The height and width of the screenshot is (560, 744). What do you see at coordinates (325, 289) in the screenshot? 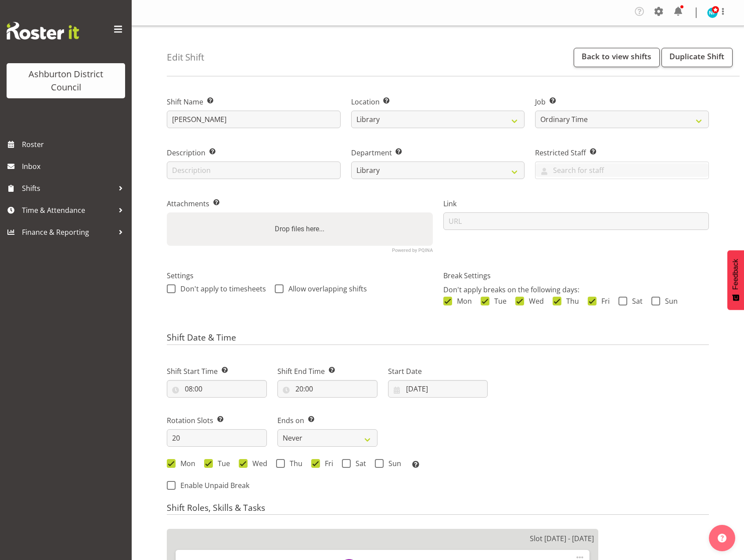
I see `span: Allow overlapping shifts` at bounding box center [325, 289].